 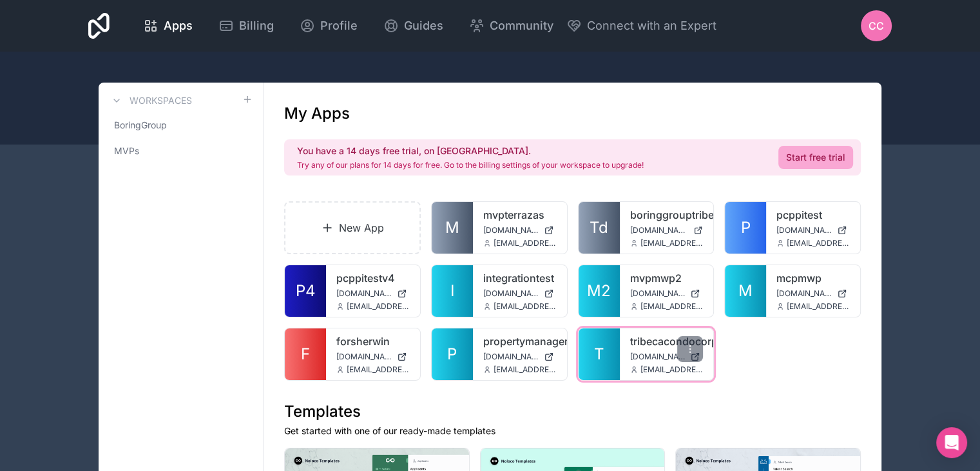 I want to click on a: Profile, so click(x=329, y=26).